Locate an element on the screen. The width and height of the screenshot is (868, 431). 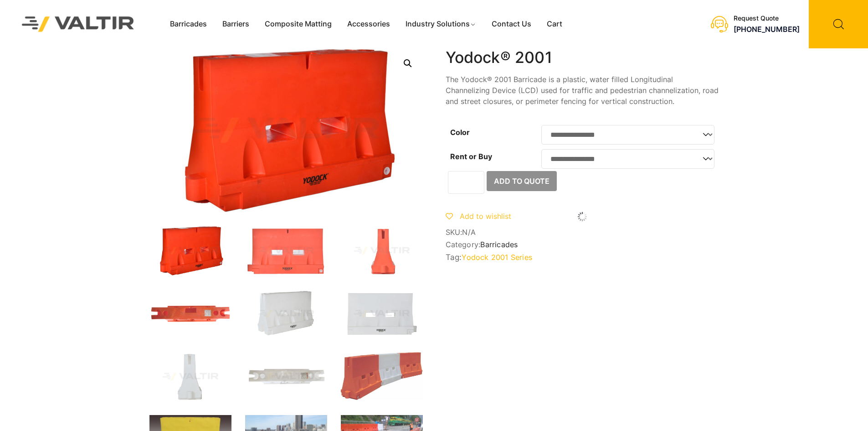
img: 2001_Org_Top.jpg is located at coordinates (190, 313).